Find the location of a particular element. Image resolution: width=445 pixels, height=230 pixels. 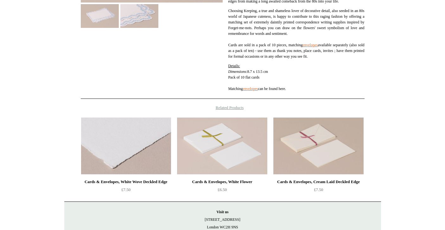

p: : 8.7 x 13.5 cm Pack of 10 flat cards Matching can be found here. is located at coordinates (296, 77).